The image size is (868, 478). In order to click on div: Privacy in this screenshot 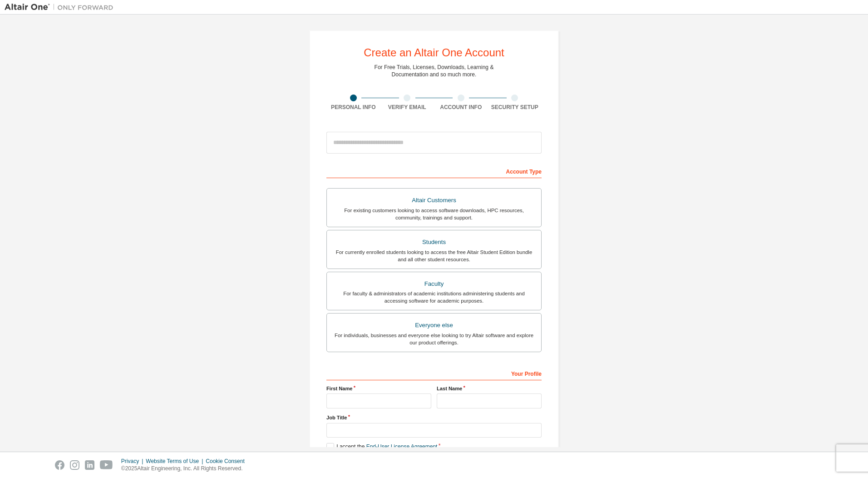, I will do `click(133, 461)`.